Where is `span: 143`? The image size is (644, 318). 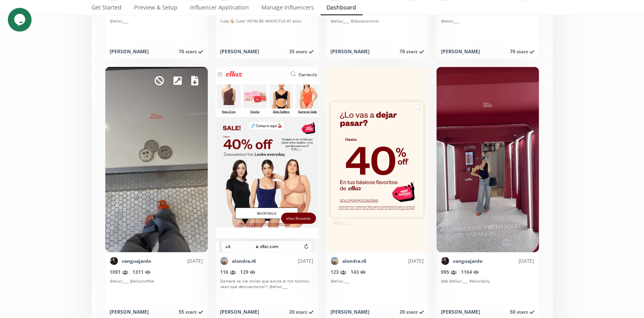 span: 143 is located at coordinates (358, 272).